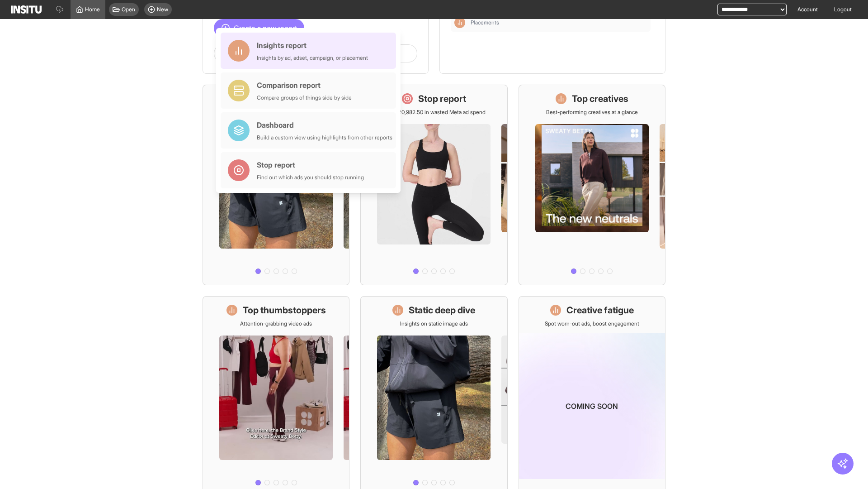  Describe the element at coordinates (304, 98) in the screenshot. I see `div: Compare groups of things side by side` at that location.